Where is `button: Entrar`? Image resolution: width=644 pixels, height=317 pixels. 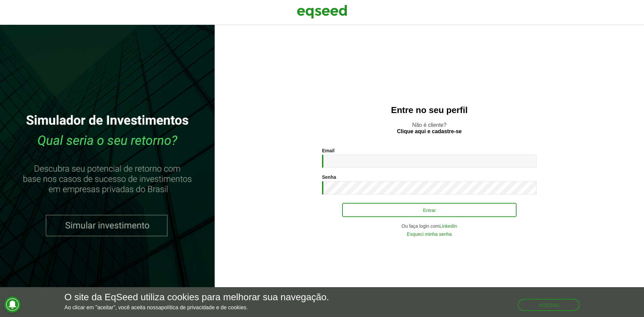 button: Entrar is located at coordinates (430, 210).